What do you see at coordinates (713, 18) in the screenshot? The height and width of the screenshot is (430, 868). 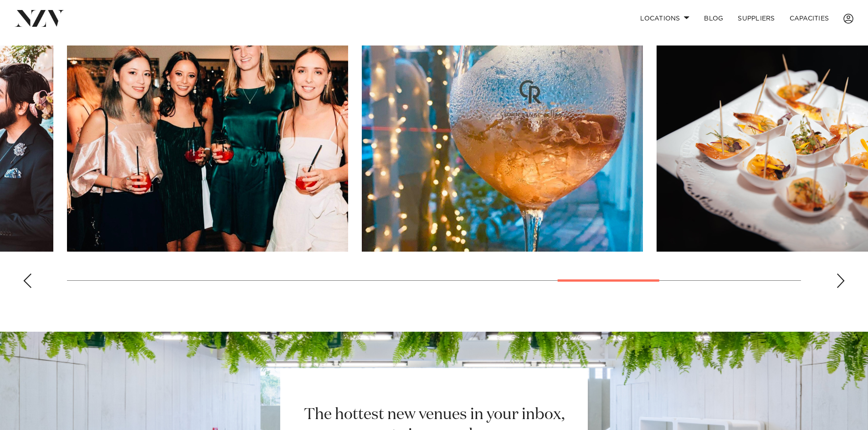 I see `a: BLOG` at bounding box center [713, 18].